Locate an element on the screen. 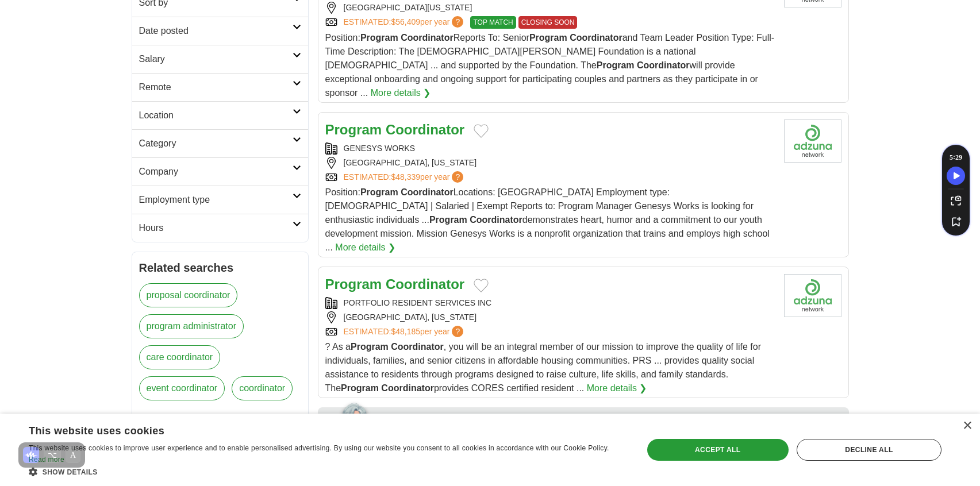  a: ESTIMATED:$56,409per year? is located at coordinates (404, 23).